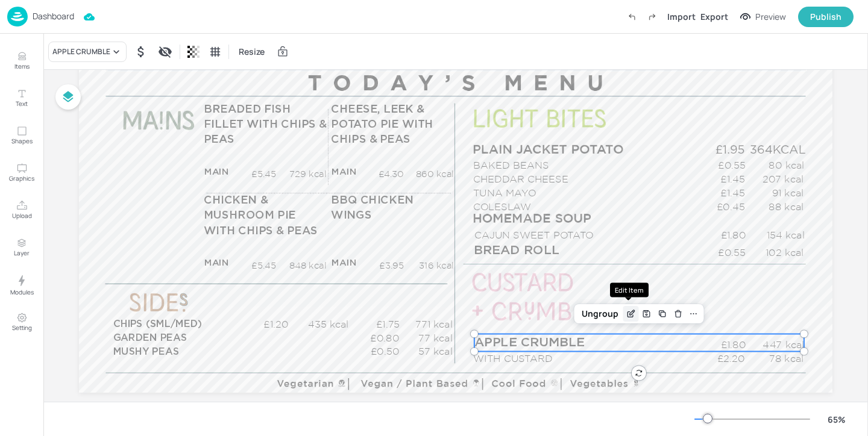 This screenshot has width=868, height=436. What do you see at coordinates (388, 324) in the screenshot?
I see `span: £1.75` at bounding box center [388, 324].